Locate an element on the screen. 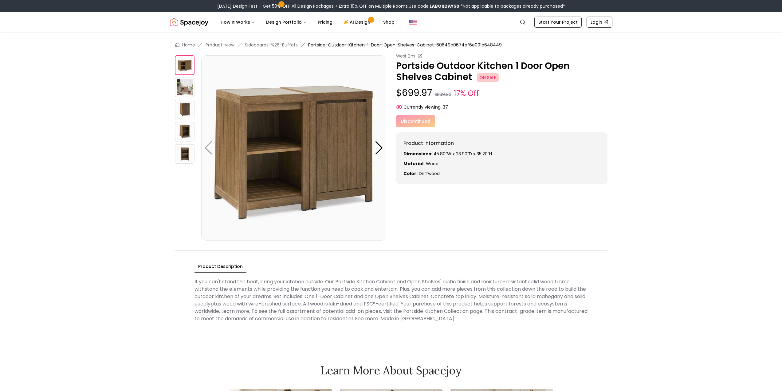 This screenshot has width=782, height=391. b: LABORDAY50 is located at coordinates (444, 6).